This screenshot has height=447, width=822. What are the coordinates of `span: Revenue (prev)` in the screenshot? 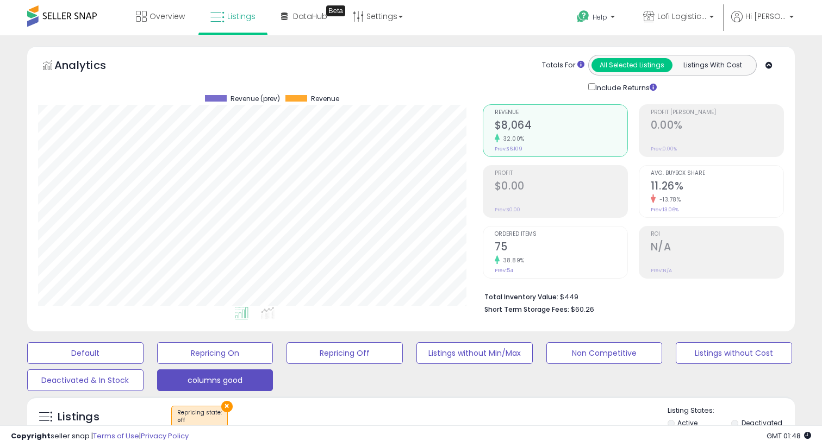 It's located at (255, 99).